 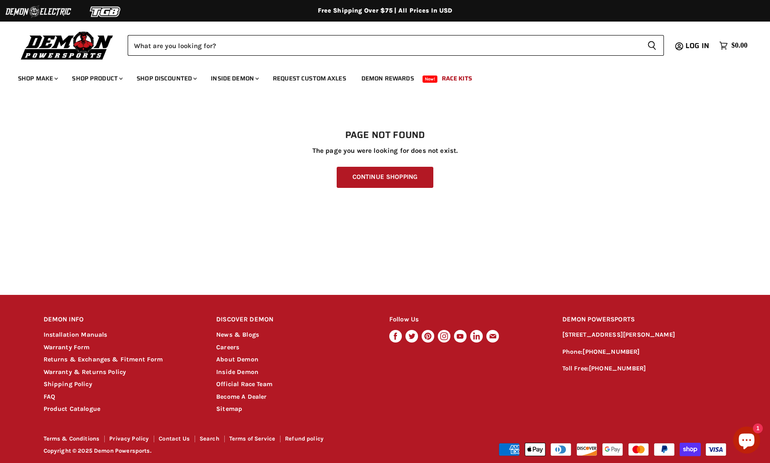 What do you see at coordinates (378, 76) in the screenshot?
I see `ul: Main menu` at bounding box center [378, 76].